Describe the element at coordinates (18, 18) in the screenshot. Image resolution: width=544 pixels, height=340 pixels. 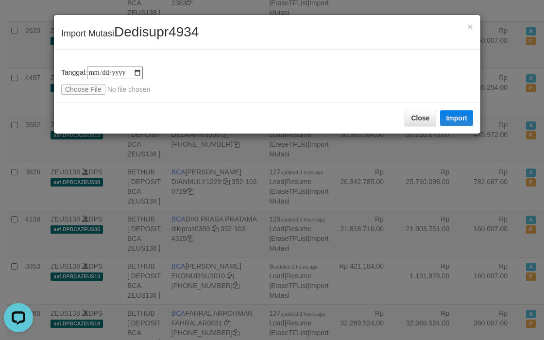
I see `button: Open LiveChat chat widget` at that location.